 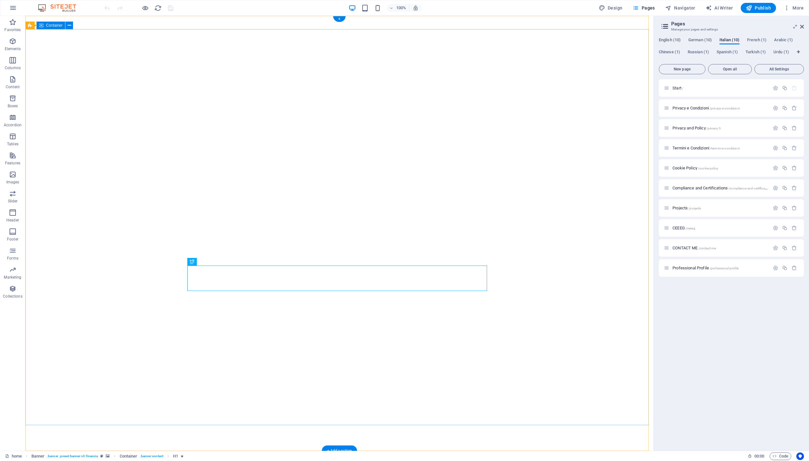 What do you see at coordinates (720, 148) in the screenshot?
I see `div: Termini e Condizioni/termini-e-condizioni` at bounding box center [720, 148].